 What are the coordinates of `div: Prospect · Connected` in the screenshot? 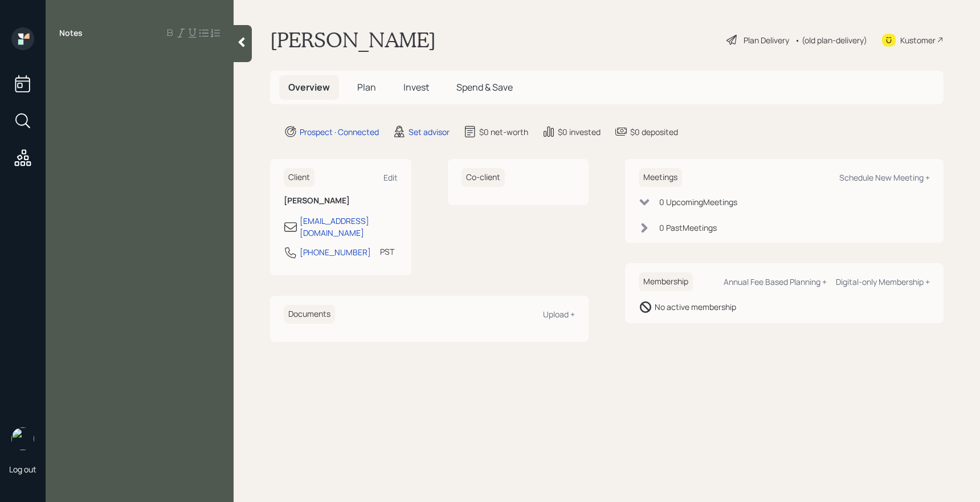 It's located at (339, 131).